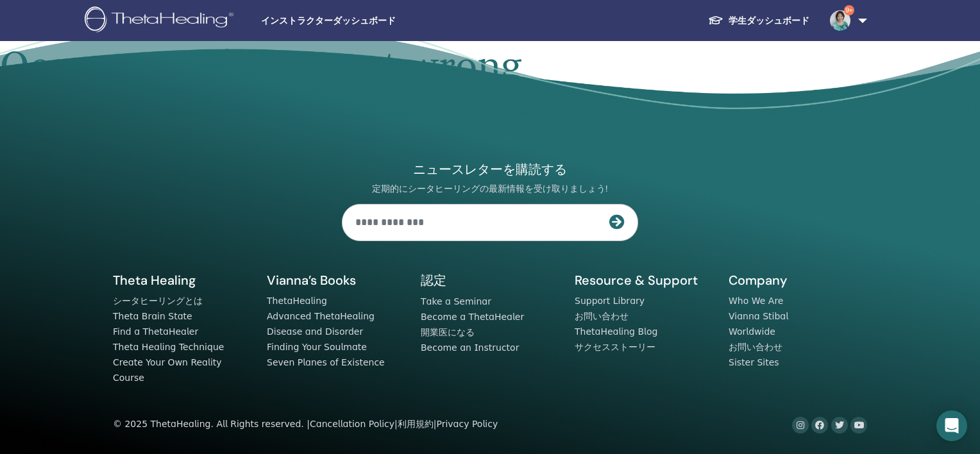  I want to click on a: ThetaHealing Blog, so click(616, 331).